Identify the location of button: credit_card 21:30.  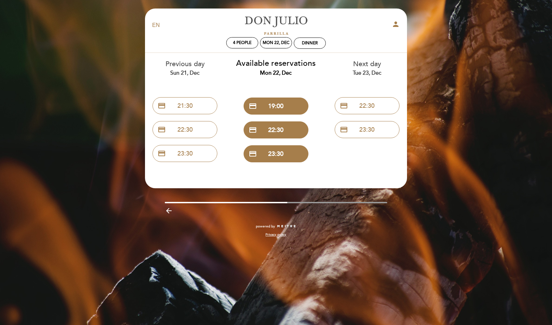
(185, 106).